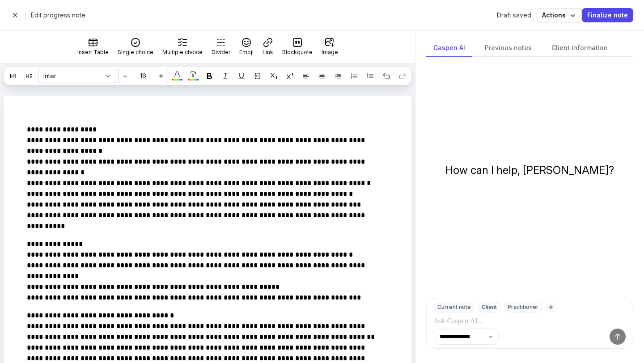 The width and height of the screenshot is (644, 363). I want to click on div: Draft saved, so click(514, 15).